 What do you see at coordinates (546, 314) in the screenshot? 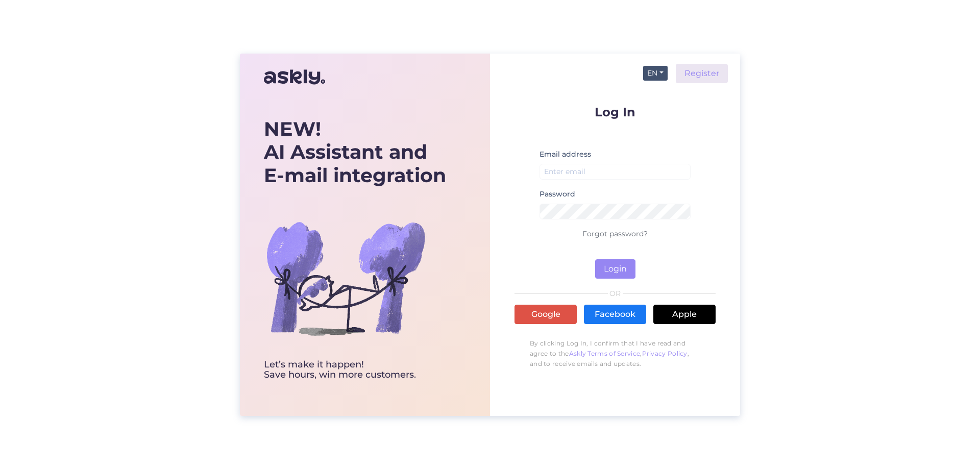
I see `a: Google` at bounding box center [546, 314].